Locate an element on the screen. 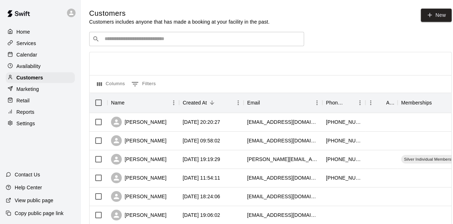 The image size is (453, 224). div: 4cn2011@gmail.com is located at coordinates (283, 196).